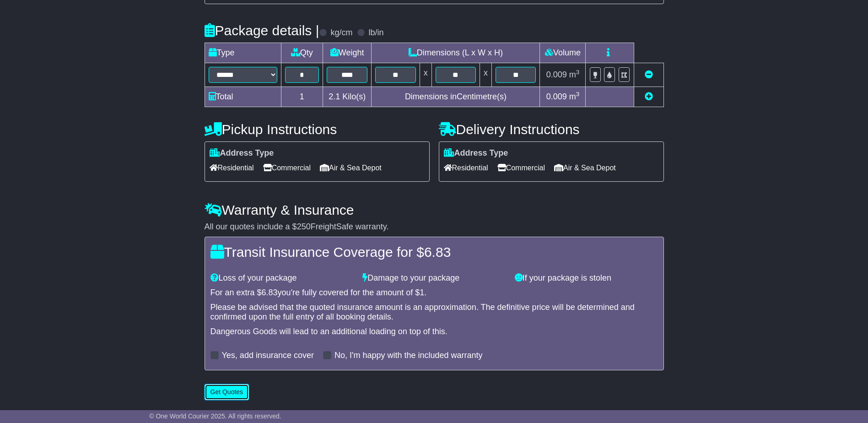 The width and height of the screenshot is (868, 423). What do you see at coordinates (268, 356) in the screenshot?
I see `label: Yes, add insurance cover` at bounding box center [268, 356].